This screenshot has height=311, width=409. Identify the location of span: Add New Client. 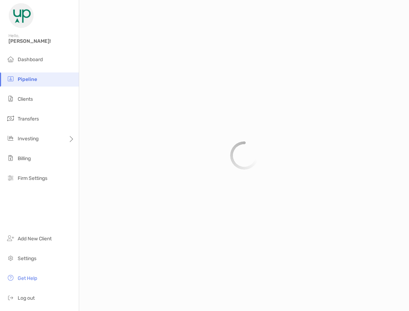
(35, 239).